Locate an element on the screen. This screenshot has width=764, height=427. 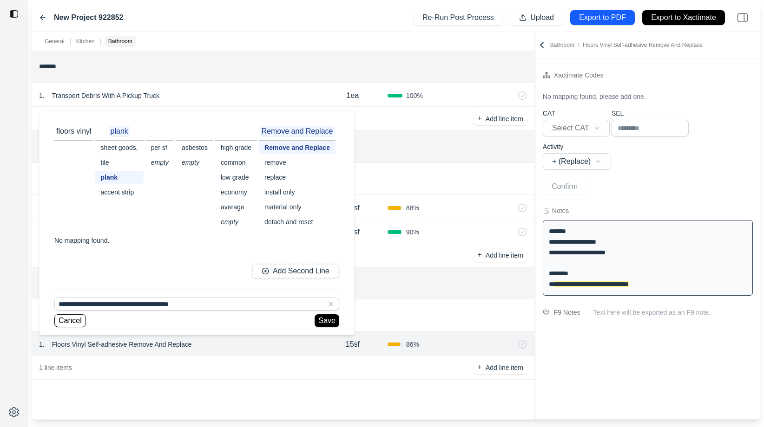
p: Text here will be exported as an F9 note. is located at coordinates (673, 313).